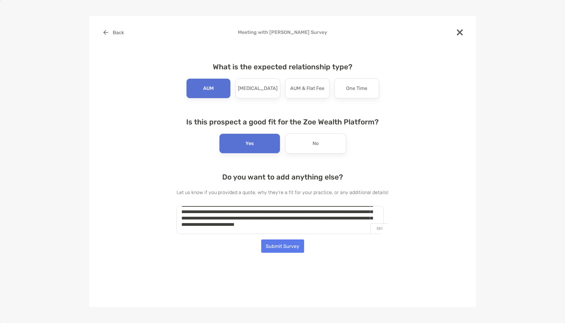  What do you see at coordinates (250, 143) in the screenshot?
I see `p: Yes` at bounding box center [250, 143].